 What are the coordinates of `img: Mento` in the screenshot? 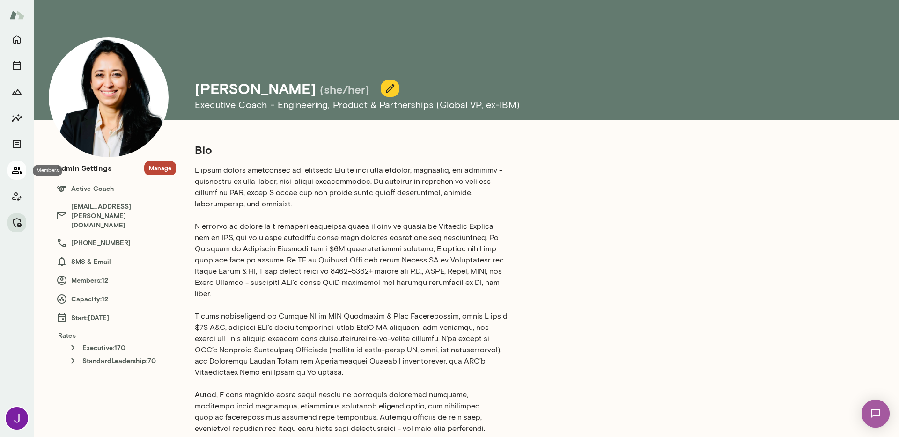 It's located at (17, 15).